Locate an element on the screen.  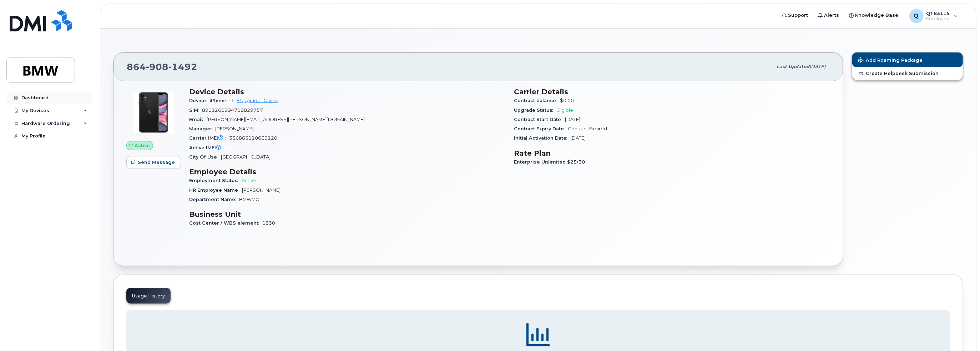
span: 1492 is located at coordinates (183, 67).